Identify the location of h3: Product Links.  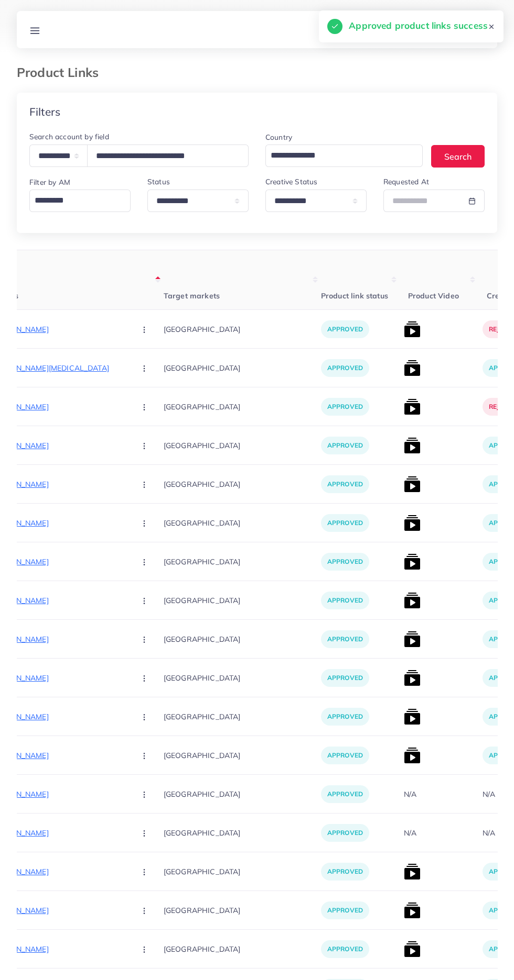
(61, 72).